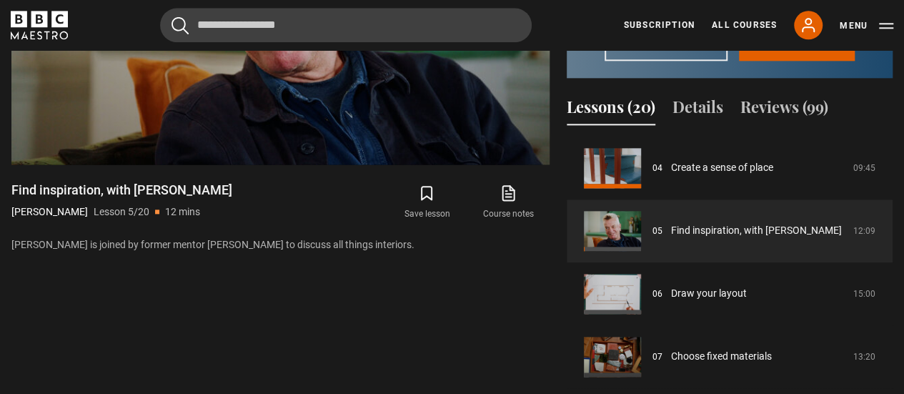 This screenshot has height=394, width=904. I want to click on input: Search, so click(346, 25).